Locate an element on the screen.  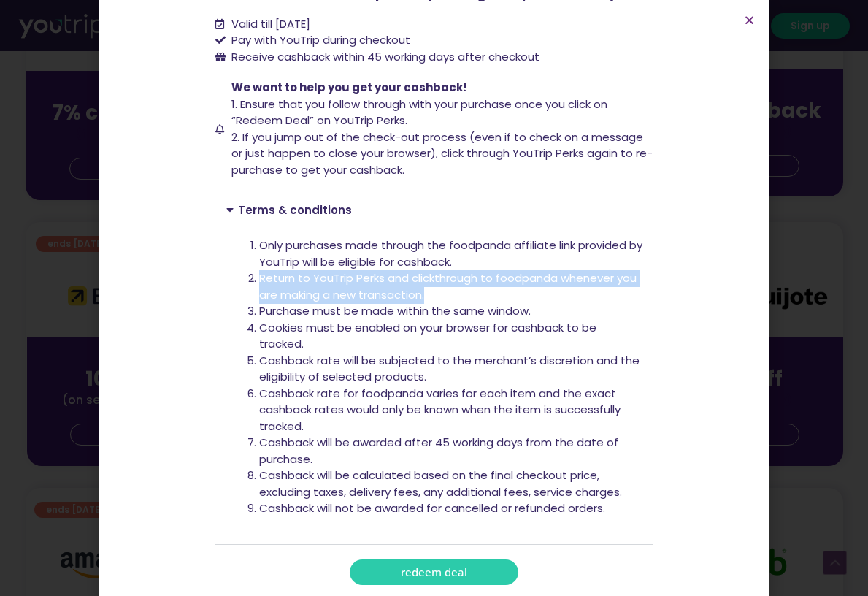
span: We want to help you get your cashback! is located at coordinates (349, 87).